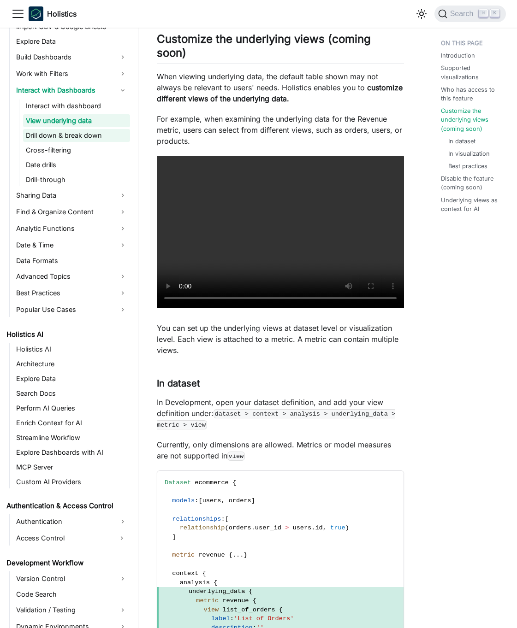 Image resolution: width=517 pixels, height=628 pixels. Describe the element at coordinates (63, 538) in the screenshot. I see `a: Access Control` at that location.